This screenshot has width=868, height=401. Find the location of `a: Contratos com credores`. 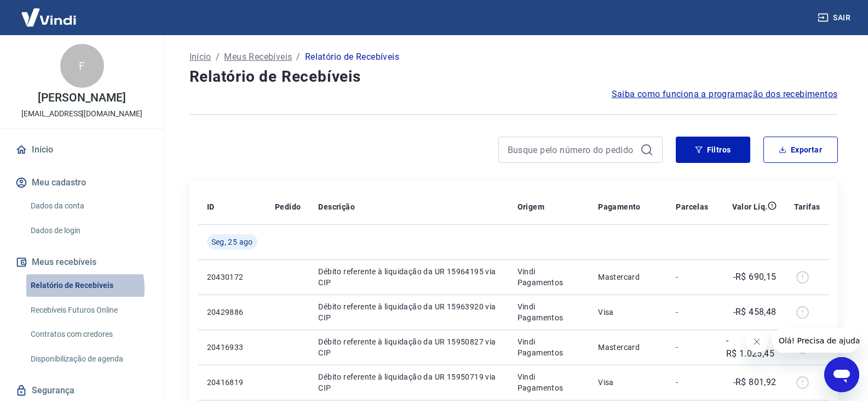

a: Contratos com credores is located at coordinates (89, 334).